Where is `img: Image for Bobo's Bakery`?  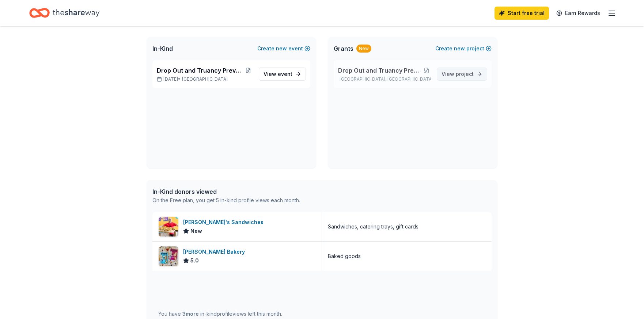 img: Image for Bobo's Bakery is located at coordinates (169, 256).